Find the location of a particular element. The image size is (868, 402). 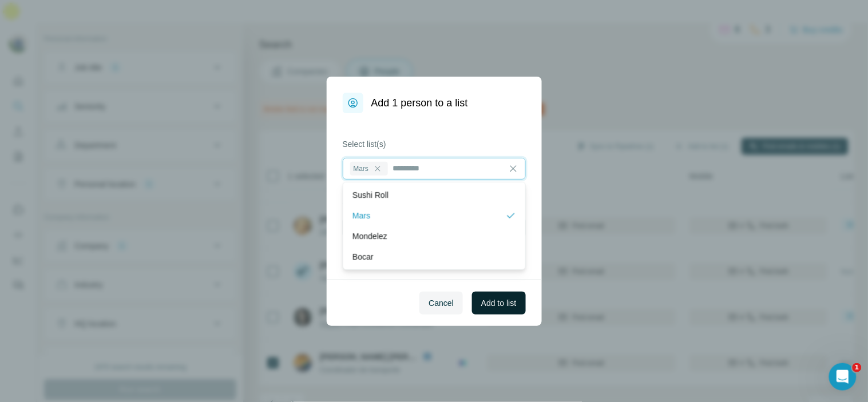

span: Add to list is located at coordinates (498, 303).